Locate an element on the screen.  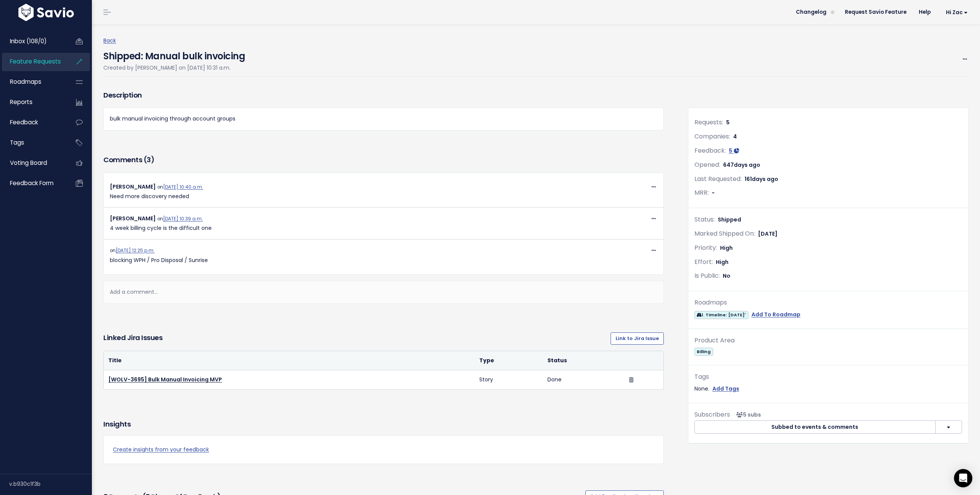
a: Feedback is located at coordinates (33, 122).